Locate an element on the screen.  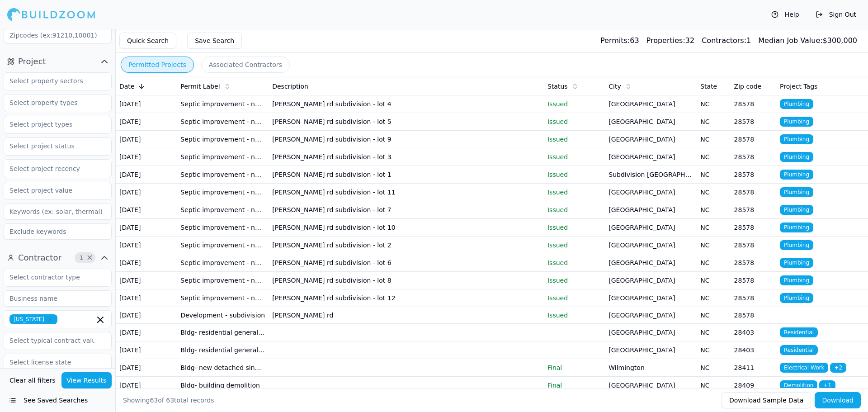
span: Date is located at coordinates (126, 86).